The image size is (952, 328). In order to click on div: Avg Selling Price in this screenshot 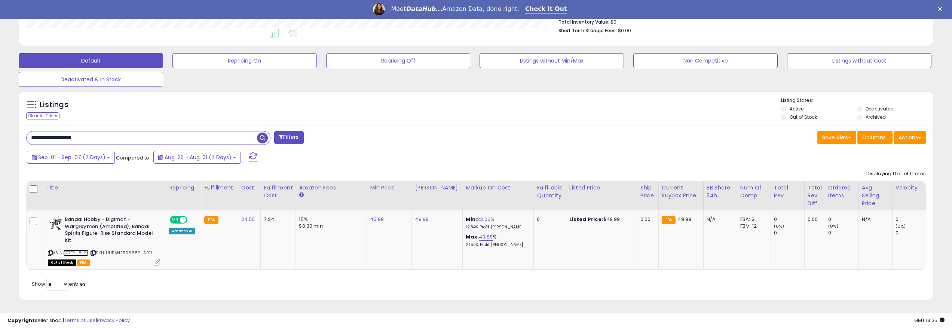, I will do `click(875, 195)`.